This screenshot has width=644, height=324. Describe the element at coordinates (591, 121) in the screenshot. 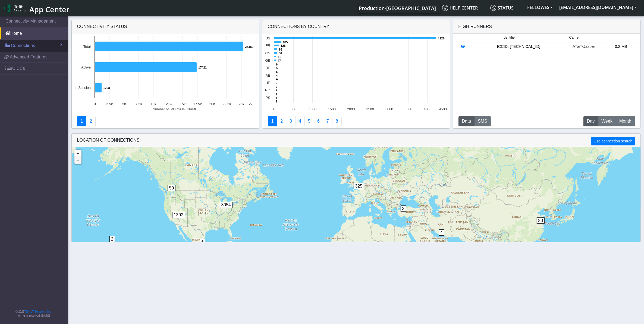

I see `button: Day` at that location.